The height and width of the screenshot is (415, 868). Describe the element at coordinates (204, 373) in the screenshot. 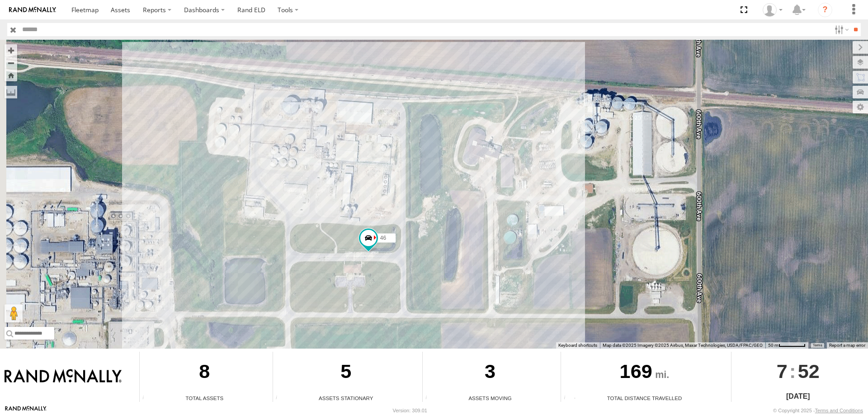

I see `div: 8` at that location.